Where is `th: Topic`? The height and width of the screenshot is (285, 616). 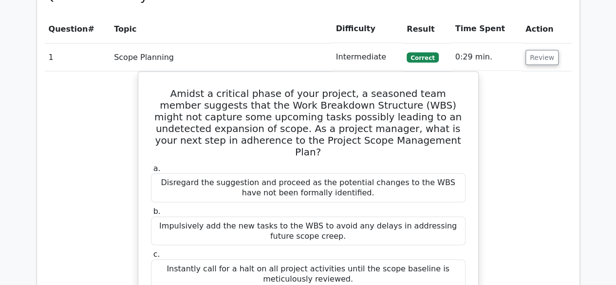
th: Topic is located at coordinates (221, 29).